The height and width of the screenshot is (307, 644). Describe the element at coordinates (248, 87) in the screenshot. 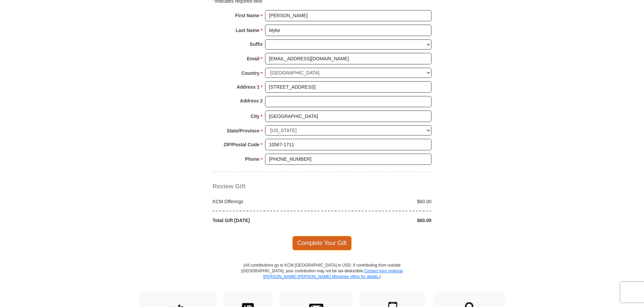

I see `strong: Address 1` at that location.